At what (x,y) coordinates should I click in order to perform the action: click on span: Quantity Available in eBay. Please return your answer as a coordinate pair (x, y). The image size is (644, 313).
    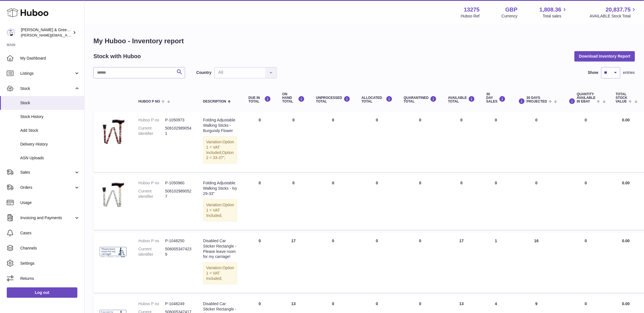
    Looking at the image, I should click on (586, 98).